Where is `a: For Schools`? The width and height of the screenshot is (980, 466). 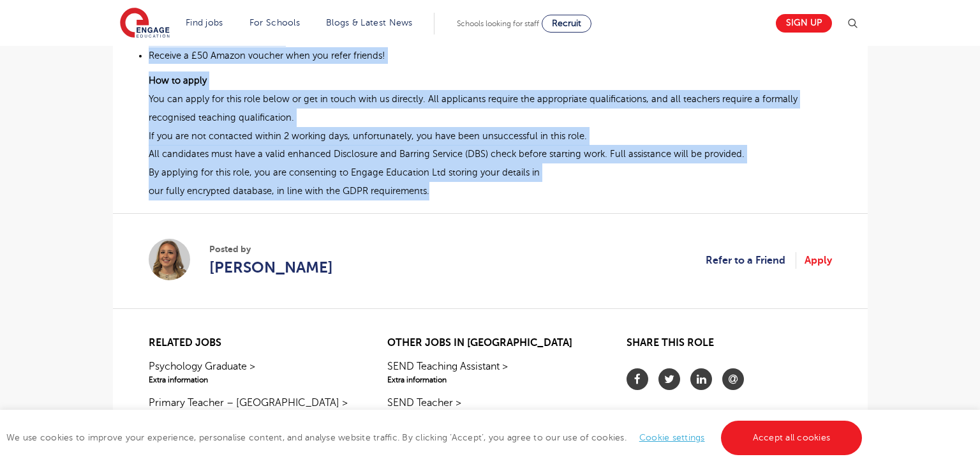
a: For Schools is located at coordinates (274, 23).